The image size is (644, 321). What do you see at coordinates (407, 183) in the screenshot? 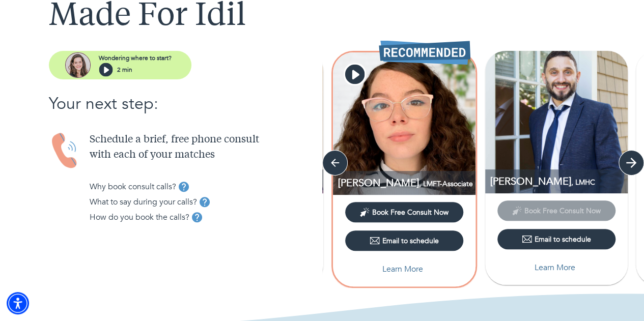
I see `p: LMFT-Associate` at bounding box center [407, 183].